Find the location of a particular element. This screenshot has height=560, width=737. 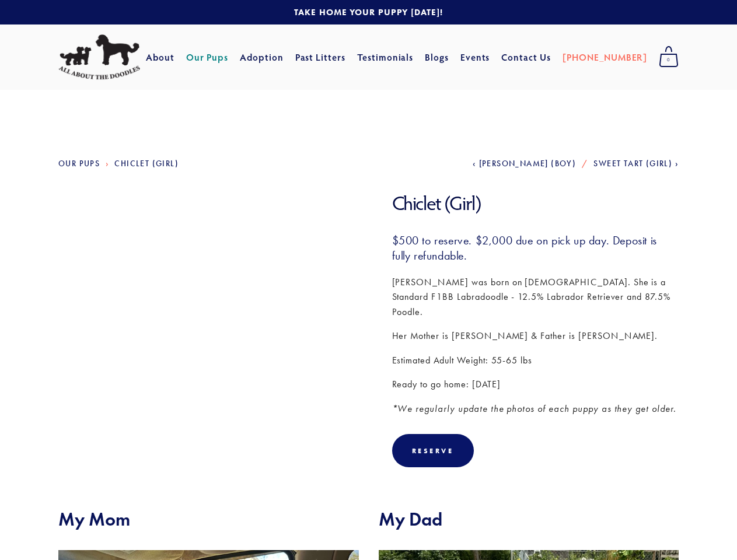

h1: Chiclet (Girl) is located at coordinates (536, 203).